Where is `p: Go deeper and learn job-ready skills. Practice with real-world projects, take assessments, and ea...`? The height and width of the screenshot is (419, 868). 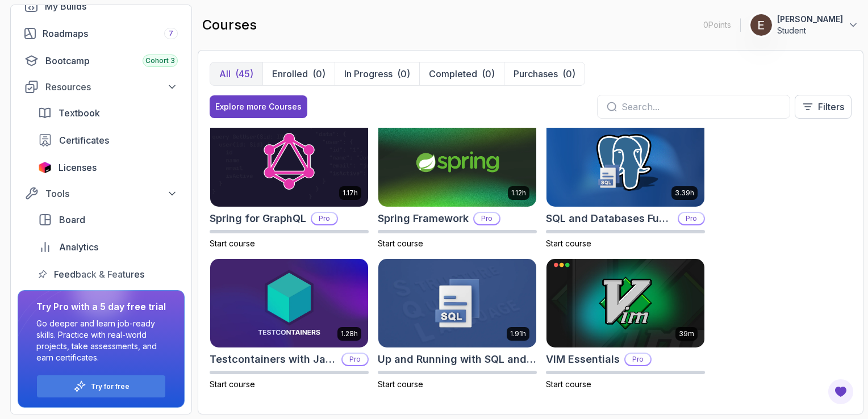 p: Go deeper and learn job-ready skills. Practice with real-world projects, take assessments, and ea... is located at coordinates (101, 341).